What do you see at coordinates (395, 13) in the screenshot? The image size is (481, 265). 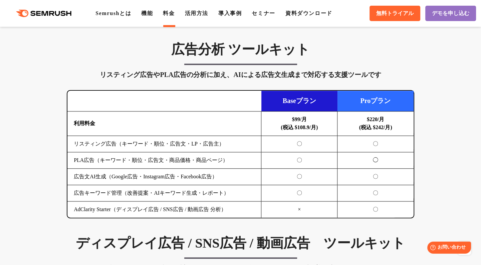 I see `span: 無料トライアル` at bounding box center [395, 13].